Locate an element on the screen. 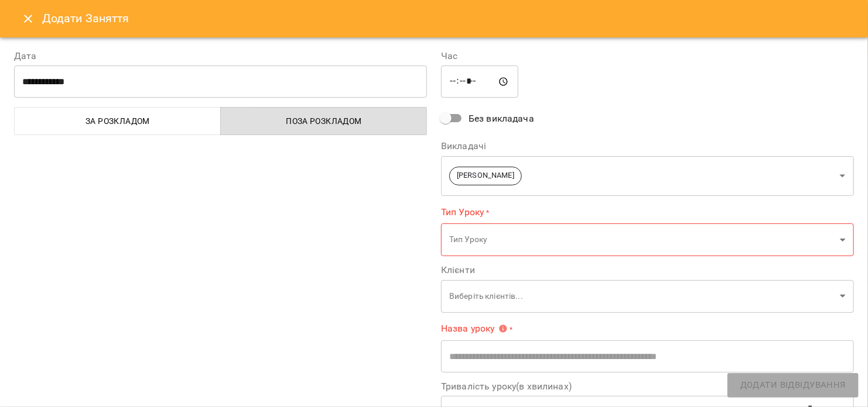 This screenshot has width=868, height=407. label: Викладачі is located at coordinates (648, 146).